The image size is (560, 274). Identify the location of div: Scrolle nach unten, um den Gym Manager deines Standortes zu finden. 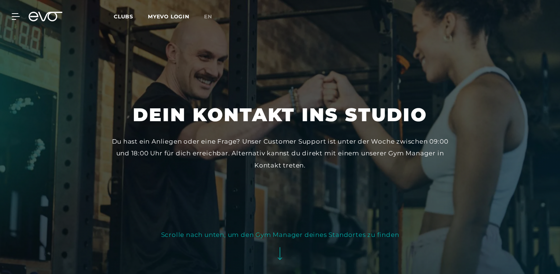
(280, 235).